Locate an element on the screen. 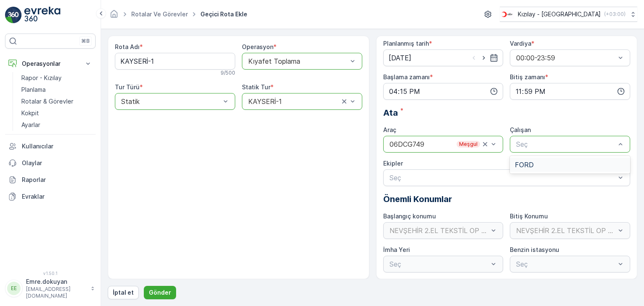 This screenshot has height=306, width=644. p: Önemli Konumlar is located at coordinates (507, 199).